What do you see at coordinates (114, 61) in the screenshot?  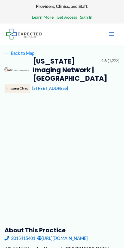 I see `span: (1,223)` at bounding box center [114, 61].